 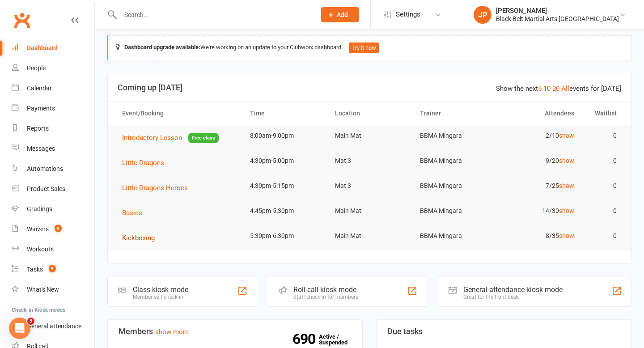 What do you see at coordinates (540, 89) in the screenshot?
I see `a: 5` at bounding box center [540, 89].